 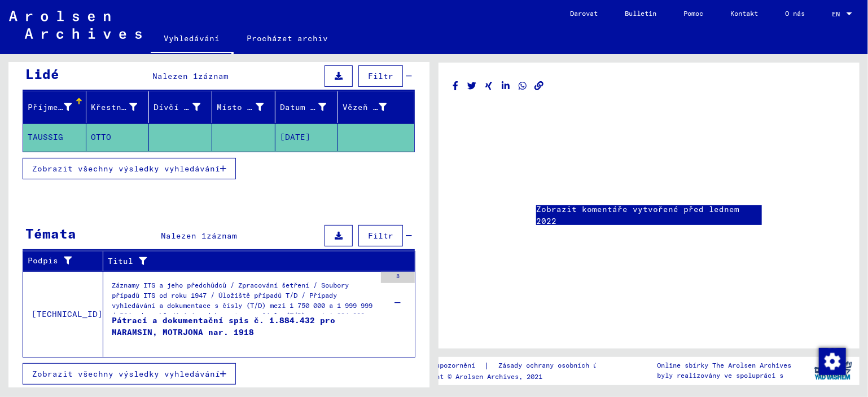 I want to click on font: TAUSSIG, so click(x=45, y=137).